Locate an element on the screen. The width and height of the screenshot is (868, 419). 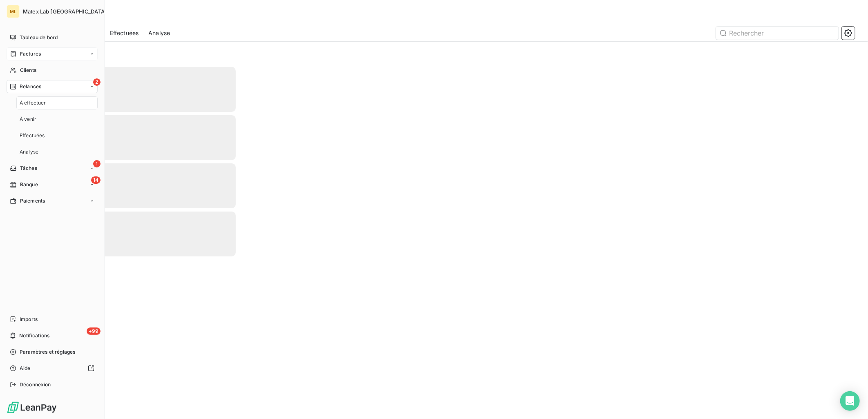
span: Clients is located at coordinates (28, 70).